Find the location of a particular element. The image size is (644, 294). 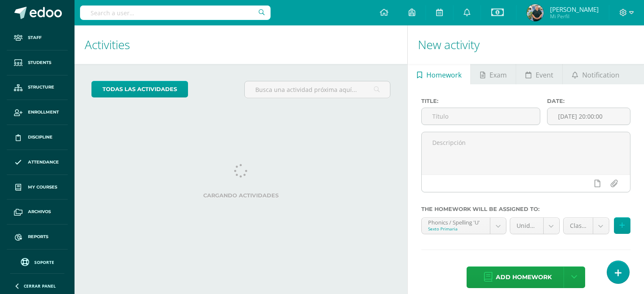

a: Discipline is located at coordinates (37, 137).